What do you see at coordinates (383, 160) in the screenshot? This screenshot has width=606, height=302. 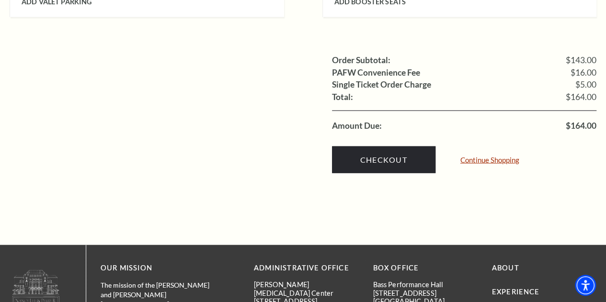 I see `a: Checkout` at bounding box center [383, 160].